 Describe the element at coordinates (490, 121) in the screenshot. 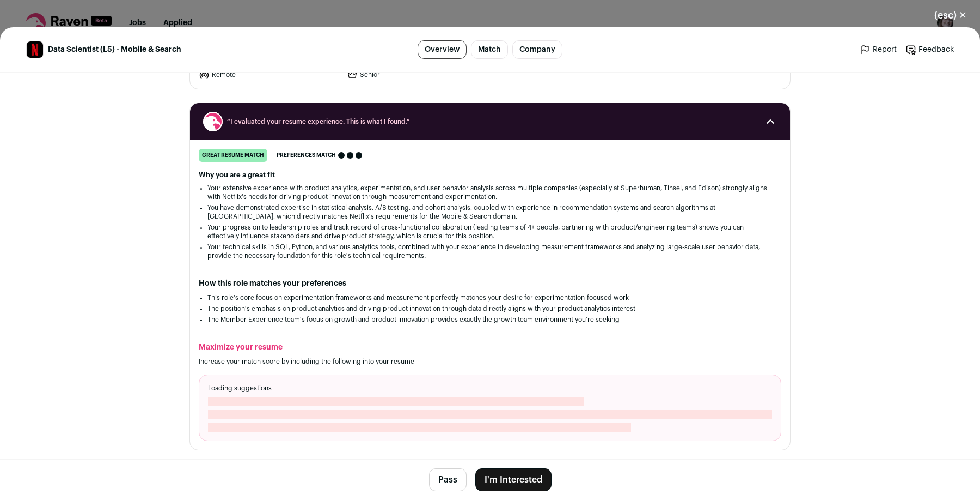

I see `span: “I evaluated your resume experience. This is what I found.”` at that location.